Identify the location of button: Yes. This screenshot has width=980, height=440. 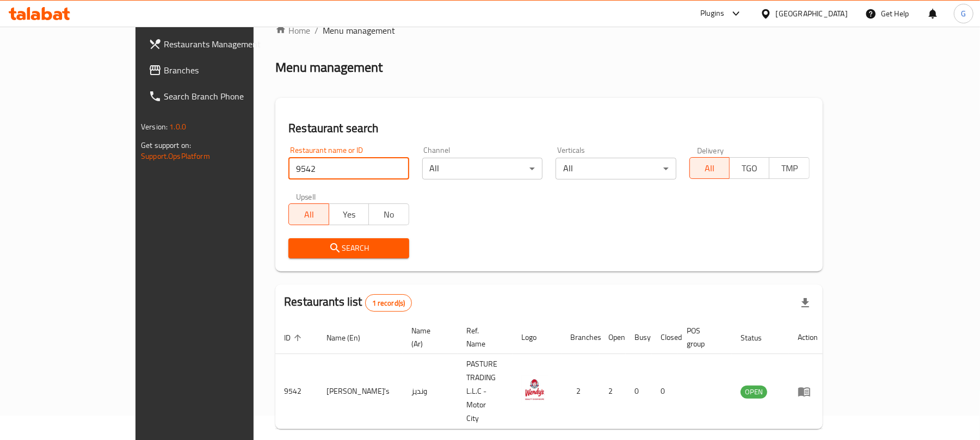
(349, 214).